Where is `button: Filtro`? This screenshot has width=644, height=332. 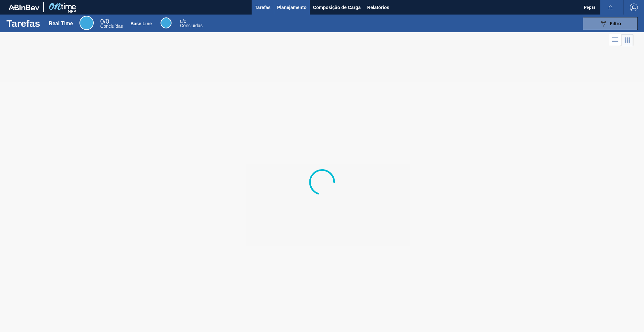 button: Filtro is located at coordinates (610, 24).